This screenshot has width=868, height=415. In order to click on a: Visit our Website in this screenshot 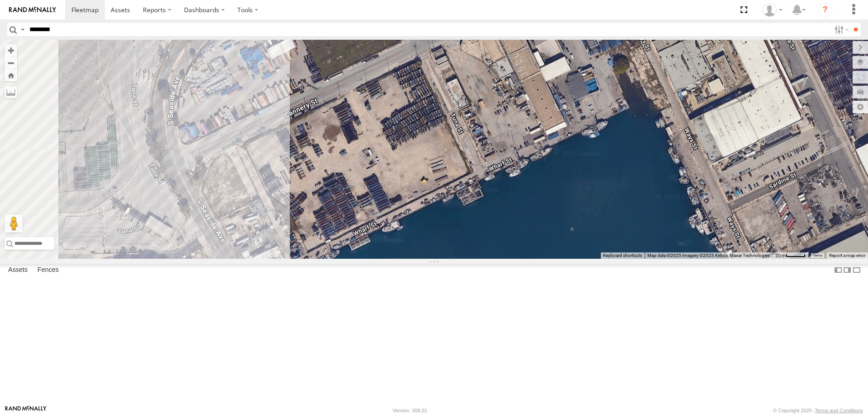, I will do `click(26, 411)`.